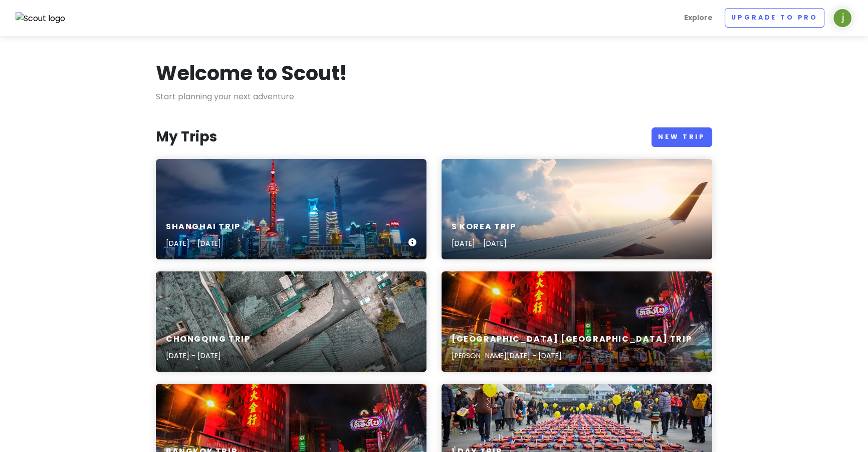 This screenshot has width=868, height=452. I want to click on img: Scout logo, so click(40, 18).